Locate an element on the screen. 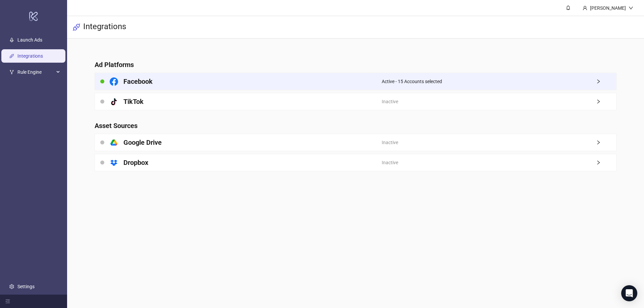 The image size is (644, 308). h4: Ad Platforms is located at coordinates (356, 65).